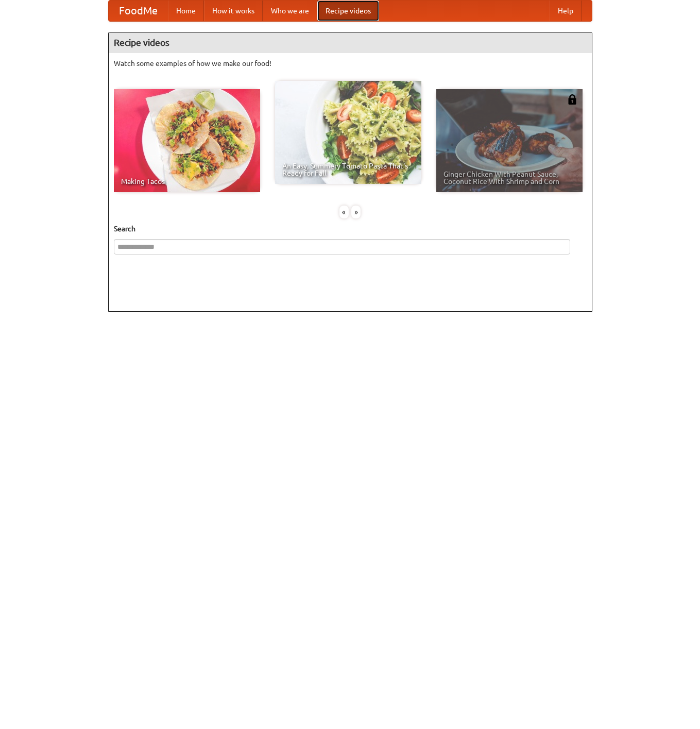 Image resolution: width=700 pixels, height=729 pixels. I want to click on img: 483408.png, so click(572, 99).